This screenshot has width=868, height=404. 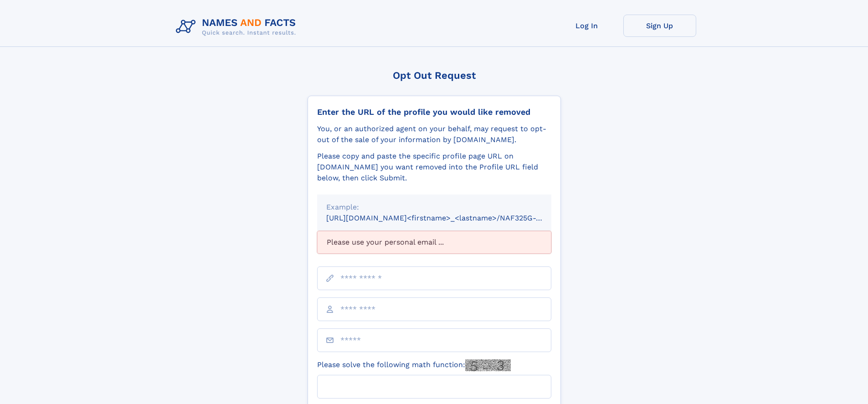 What do you see at coordinates (413, 365) in the screenshot?
I see `label: Please solve the following math function:` at bounding box center [413, 365].